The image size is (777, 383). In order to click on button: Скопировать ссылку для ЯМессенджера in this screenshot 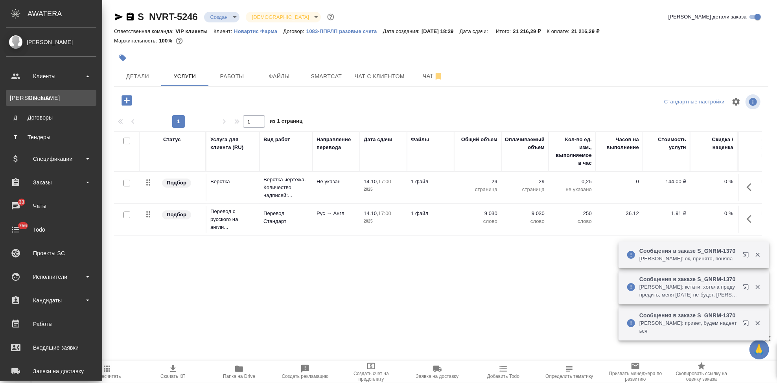, I will do `click(119, 17)`.